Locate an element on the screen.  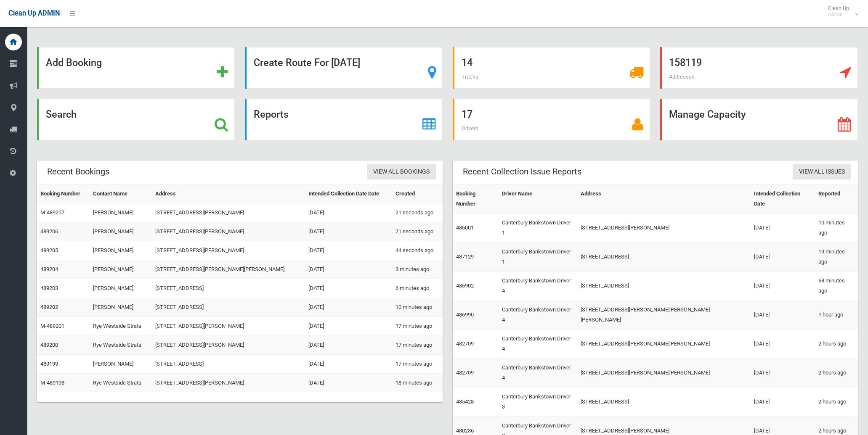
header: Recent Collection Issue Reports is located at coordinates (522, 172).